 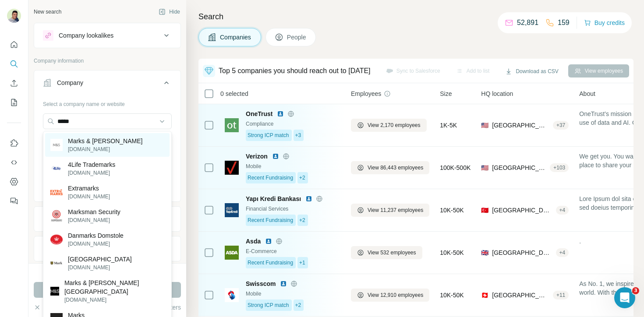 What do you see at coordinates (232, 295) in the screenshot?
I see `img: Logo of Swisscom` at bounding box center [232, 295].